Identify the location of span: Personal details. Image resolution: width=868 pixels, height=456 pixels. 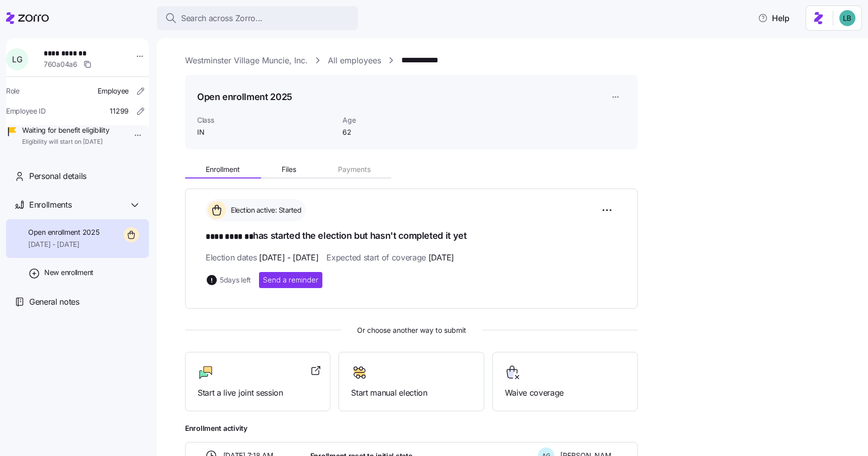
(58, 176).